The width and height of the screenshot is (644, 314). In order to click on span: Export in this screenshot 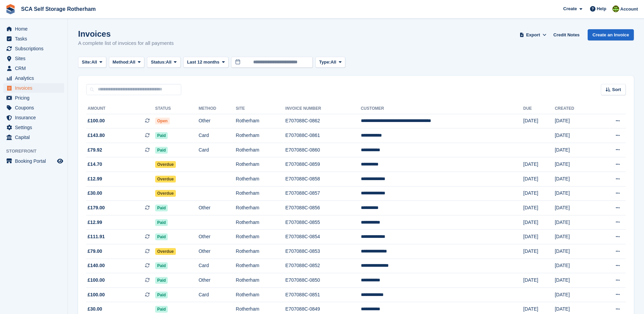, I will do `click(533, 35)`.